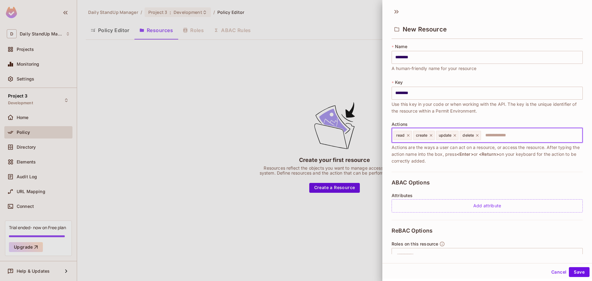  What do you see at coordinates (447, 135) in the screenshot?
I see `div: update` at bounding box center [447, 135].